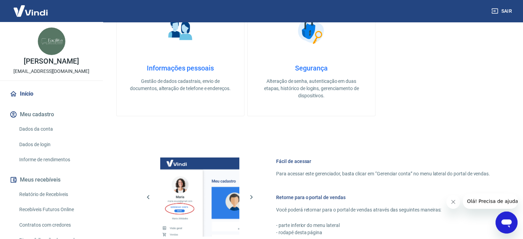  I want to click on a: Dados da conta, so click(55, 129).